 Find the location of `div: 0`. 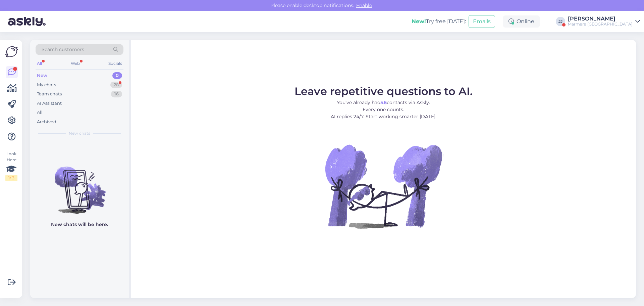

div: 0 is located at coordinates (117, 76).